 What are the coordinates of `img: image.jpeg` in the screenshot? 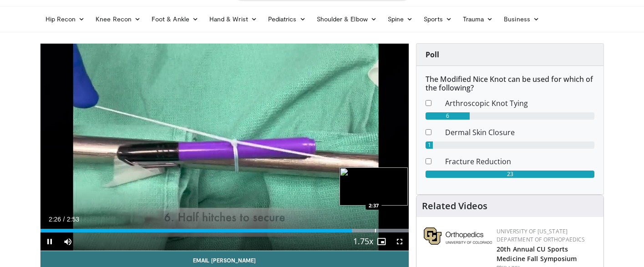 It's located at (374, 187).